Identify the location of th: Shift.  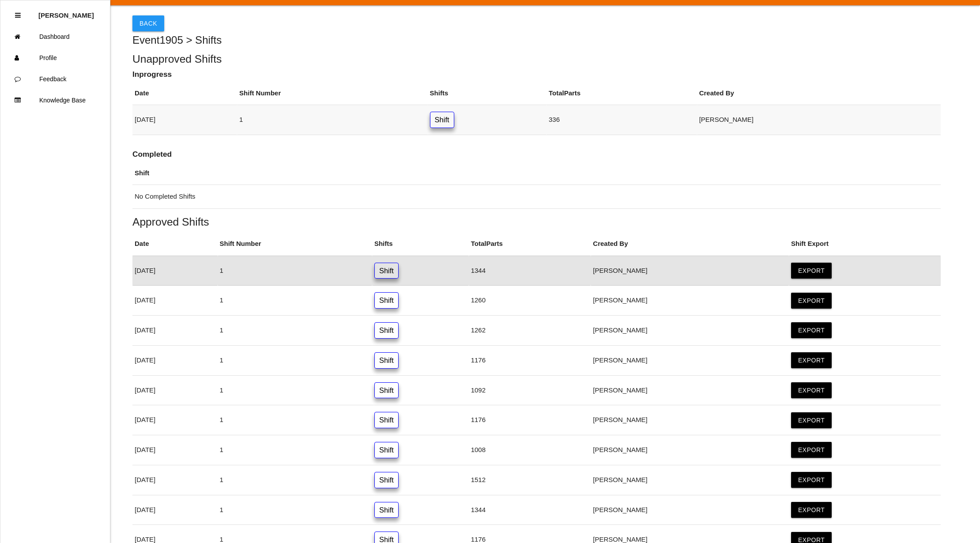
(536, 173).